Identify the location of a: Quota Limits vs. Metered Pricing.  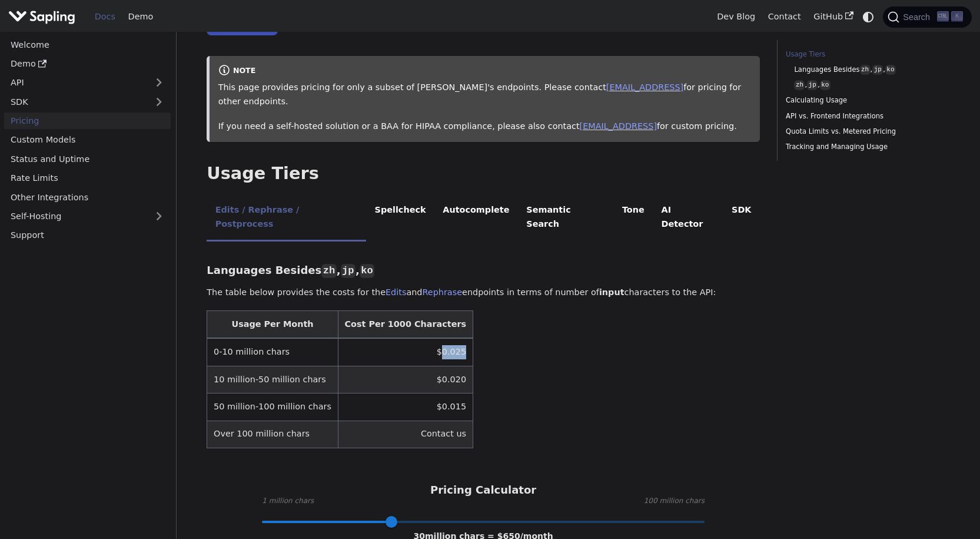
(865, 131).